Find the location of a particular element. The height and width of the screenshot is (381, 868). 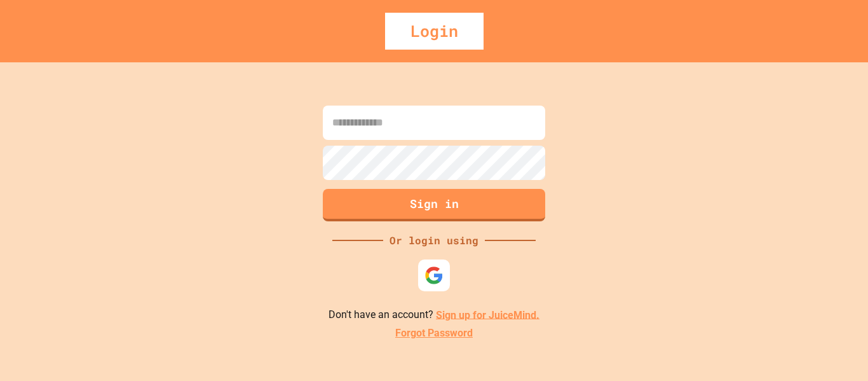

img: google-icon.svg is located at coordinates (434, 275).